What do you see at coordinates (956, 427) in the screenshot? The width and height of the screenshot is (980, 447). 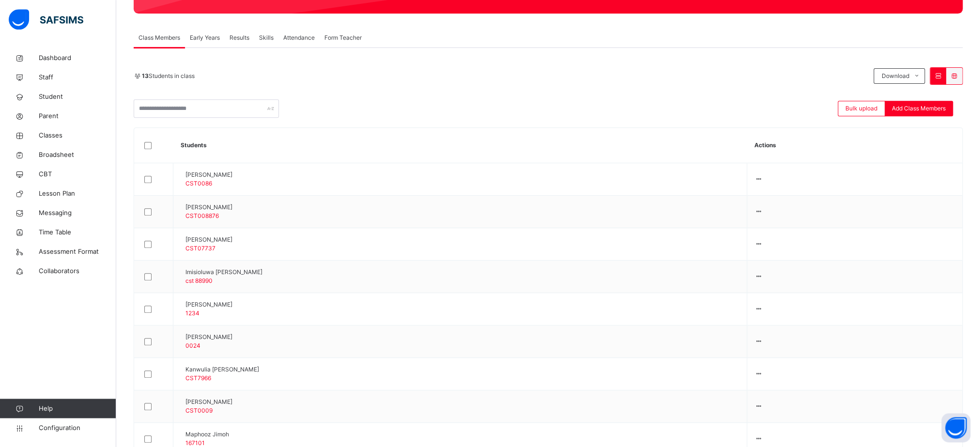 I see `button: Open asap` at bounding box center [956, 427].